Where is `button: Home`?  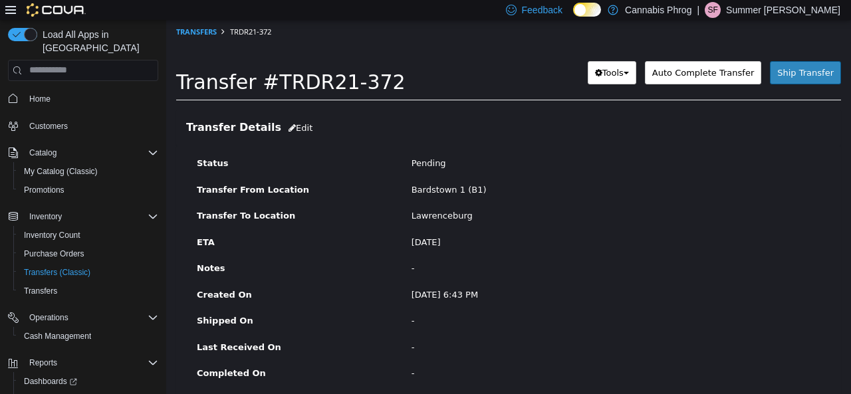
button: Home is located at coordinates (83, 98).